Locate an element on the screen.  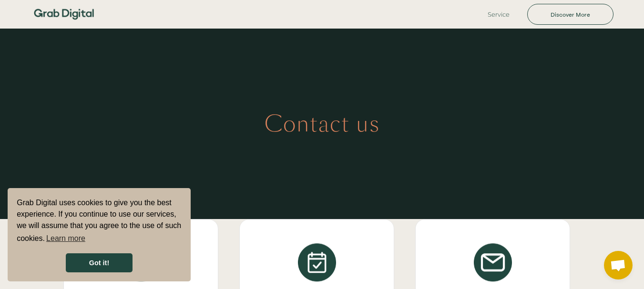
h1: Contact us is located at coordinates (322, 124).